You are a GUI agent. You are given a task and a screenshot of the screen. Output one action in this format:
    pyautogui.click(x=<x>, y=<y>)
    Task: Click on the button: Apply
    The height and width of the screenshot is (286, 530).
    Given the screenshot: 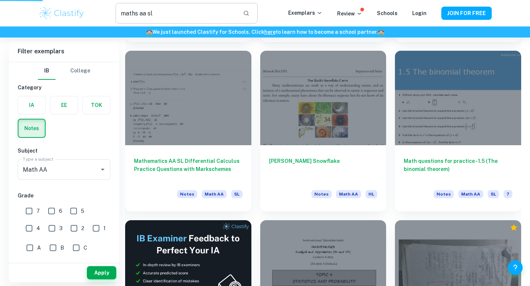 What is the action you would take?
    pyautogui.click(x=101, y=273)
    